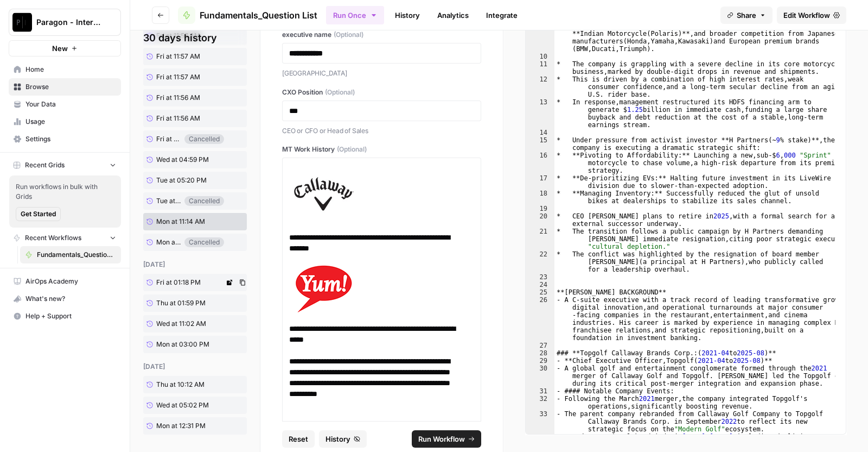  What do you see at coordinates (169, 201) in the screenshot?
I see `span: Tue at 02:19 PM` at bounding box center [169, 201].